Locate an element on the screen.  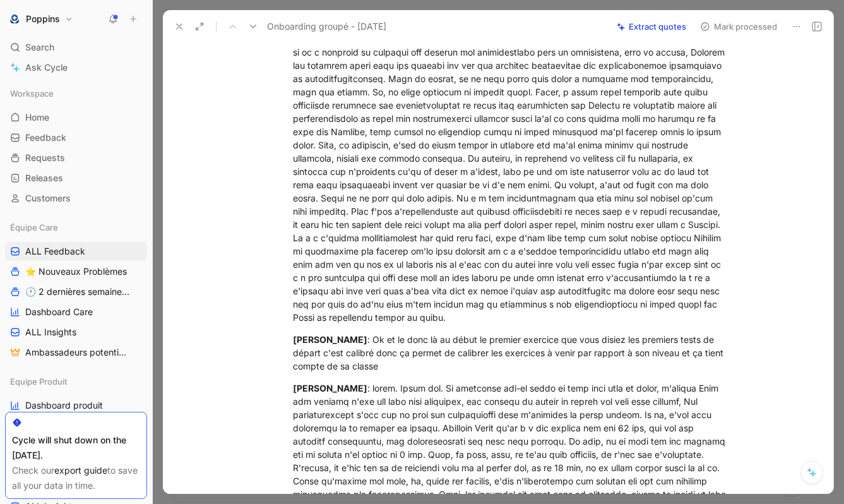
span: Requests is located at coordinates (45, 157).